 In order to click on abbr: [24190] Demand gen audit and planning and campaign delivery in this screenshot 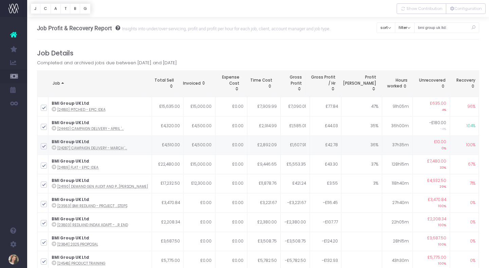, I will do `click(103, 186)`.